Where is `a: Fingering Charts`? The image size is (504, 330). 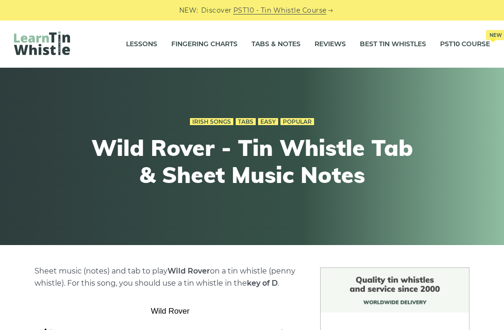 a: Fingering Charts is located at coordinates (205, 44).